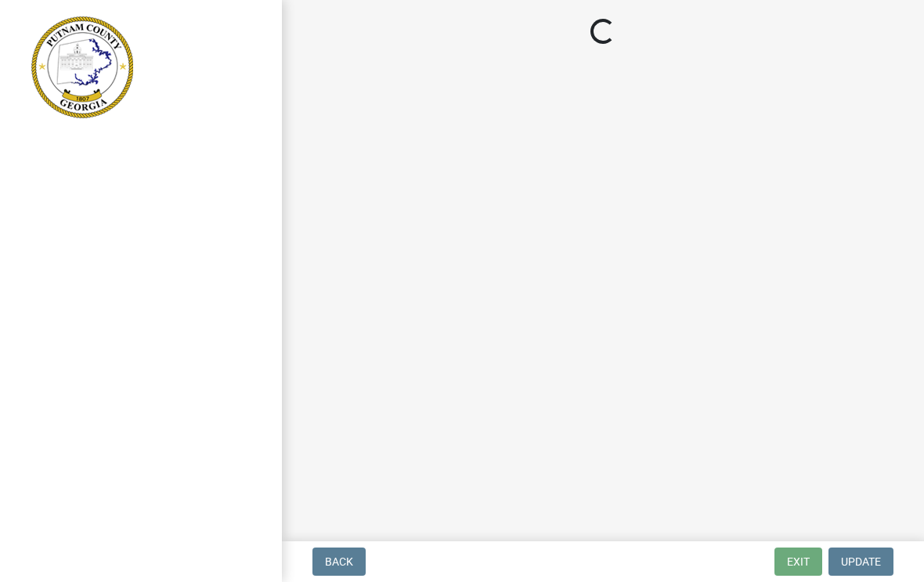 Image resolution: width=924 pixels, height=582 pixels. Describe the element at coordinates (339, 562) in the screenshot. I see `span: Back` at that location.